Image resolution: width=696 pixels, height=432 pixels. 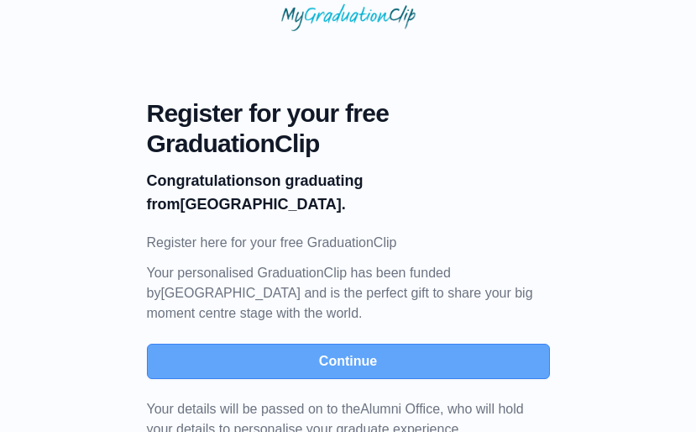 I want to click on span: Alumni Office, so click(x=400, y=408).